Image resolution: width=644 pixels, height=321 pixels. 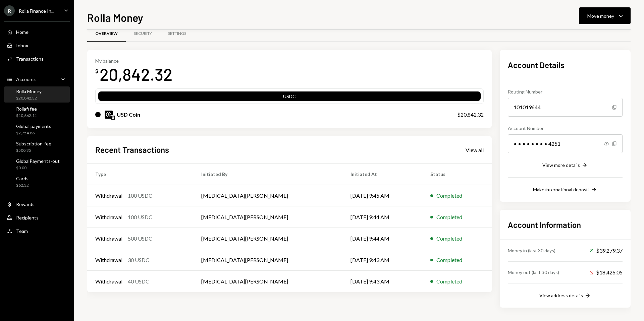 I want to click on div: Rewards, so click(x=25, y=204).